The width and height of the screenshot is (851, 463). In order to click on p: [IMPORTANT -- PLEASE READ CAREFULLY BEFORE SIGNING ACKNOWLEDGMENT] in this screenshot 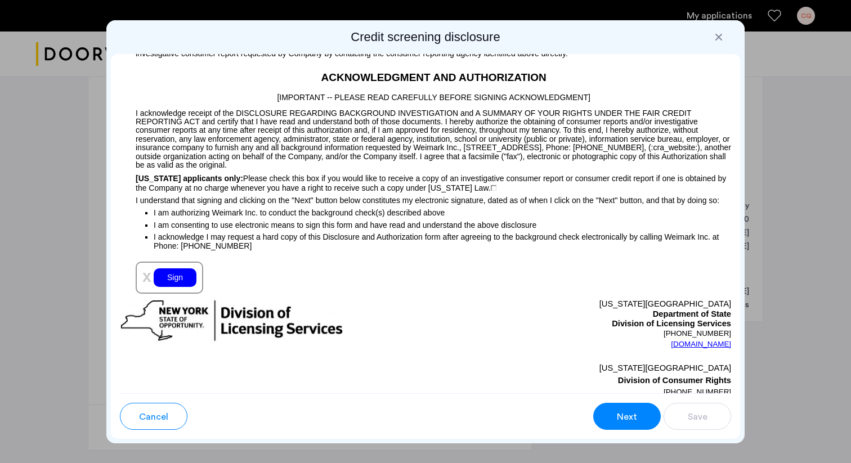, I will do `click(426, 95)`.